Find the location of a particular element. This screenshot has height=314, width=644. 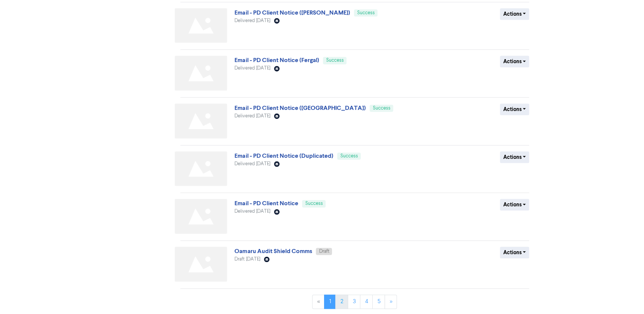

a: Email - PD Client Notice (Duplicated) is located at coordinates (284, 156).